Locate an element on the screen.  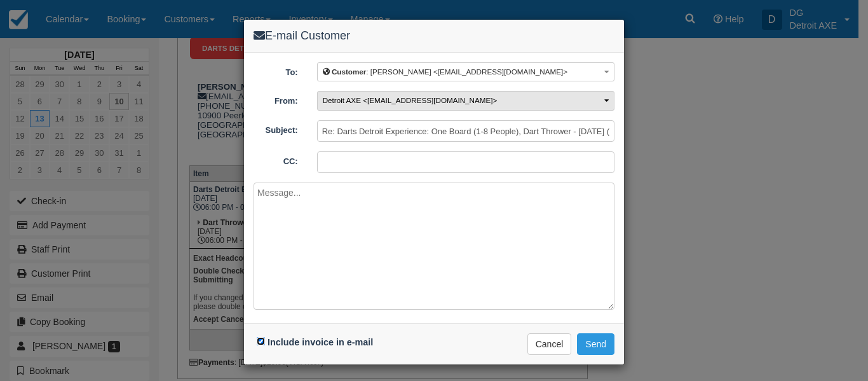
label: To: is located at coordinates (276, 70).